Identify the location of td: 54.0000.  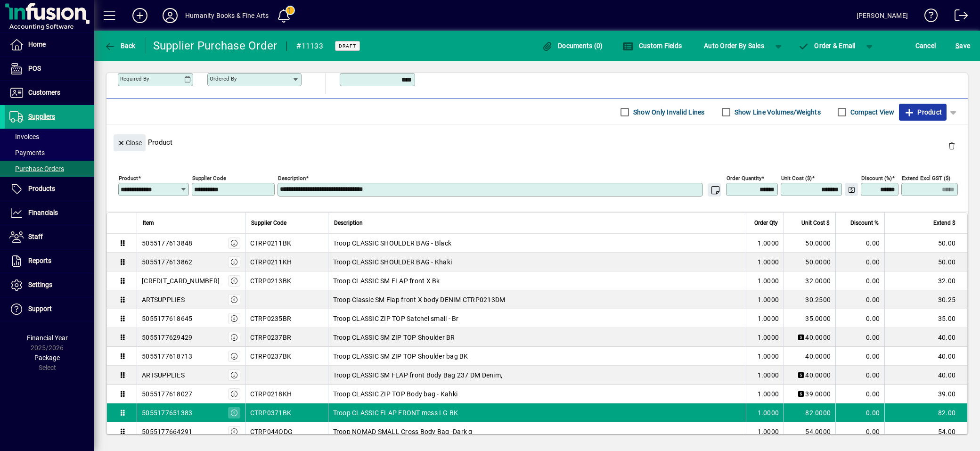
(810, 431).